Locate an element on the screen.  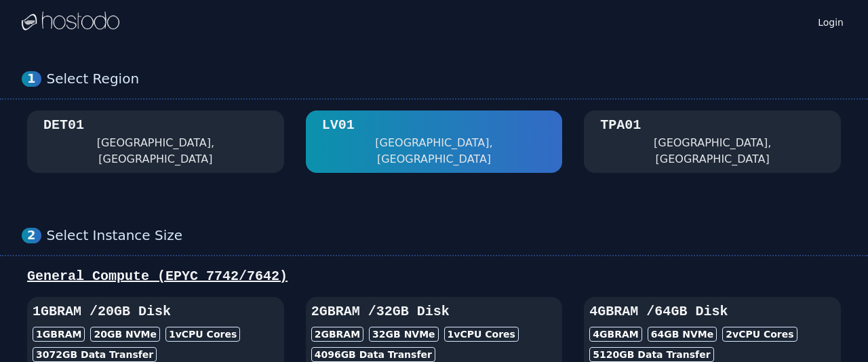
div: 64 GB NVMe is located at coordinates (682, 335).